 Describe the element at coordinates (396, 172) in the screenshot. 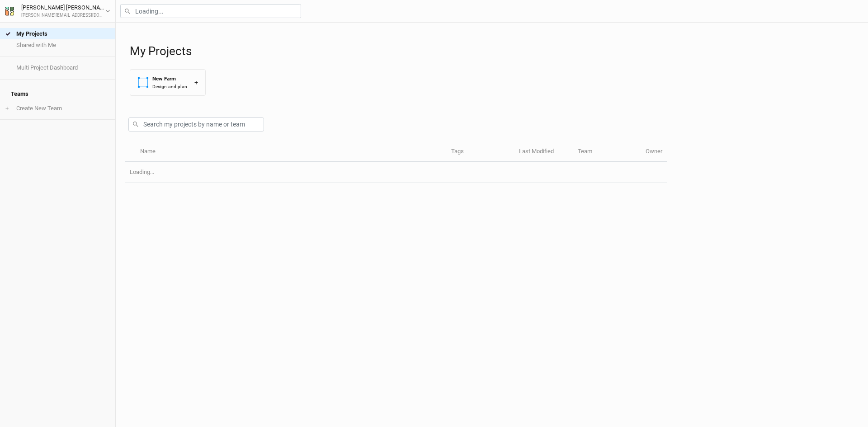

I see `td: Loading...` at that location.